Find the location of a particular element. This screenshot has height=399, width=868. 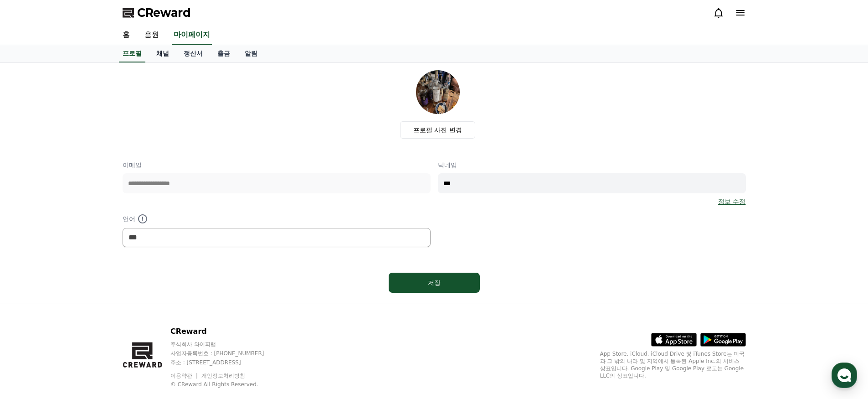

a: 개인정보처리방침 is located at coordinates (224, 376).